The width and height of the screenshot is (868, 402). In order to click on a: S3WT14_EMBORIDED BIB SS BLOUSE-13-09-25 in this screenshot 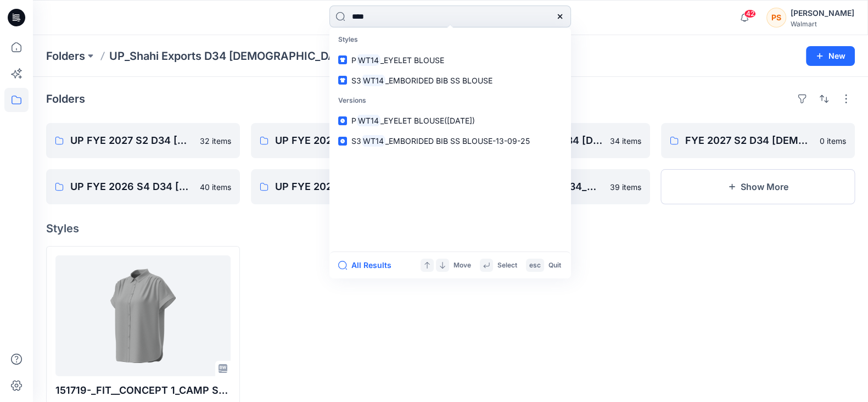, I will do `click(450, 141)`.